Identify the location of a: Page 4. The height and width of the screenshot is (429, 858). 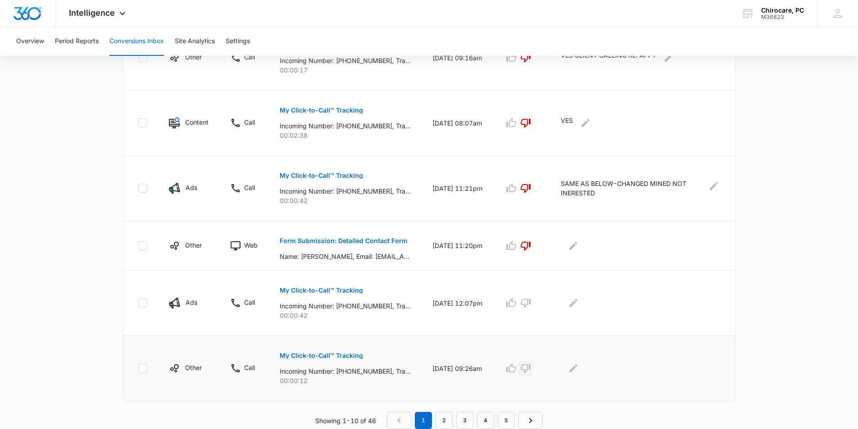
(486, 421).